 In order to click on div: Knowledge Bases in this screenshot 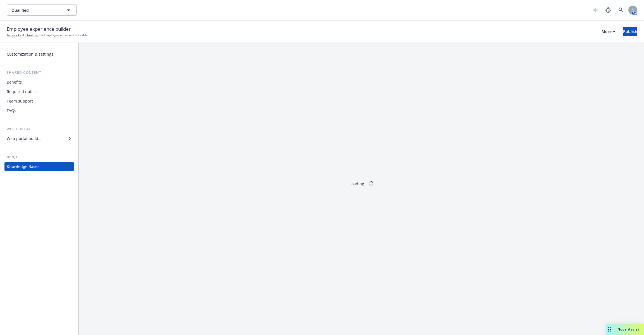, I will do `click(23, 166)`.